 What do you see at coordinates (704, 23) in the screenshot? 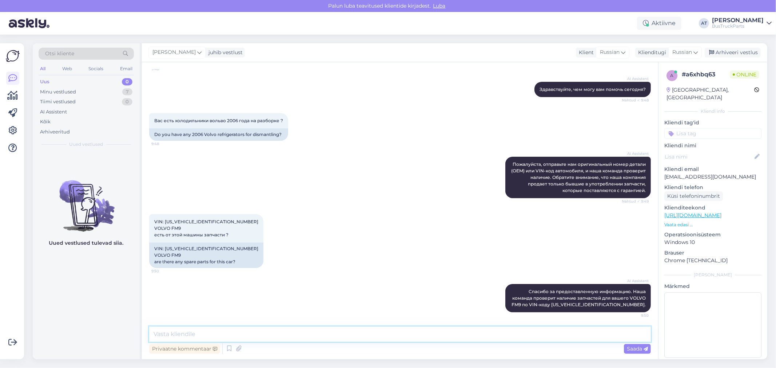
I see `div: AT` at bounding box center [704, 23].